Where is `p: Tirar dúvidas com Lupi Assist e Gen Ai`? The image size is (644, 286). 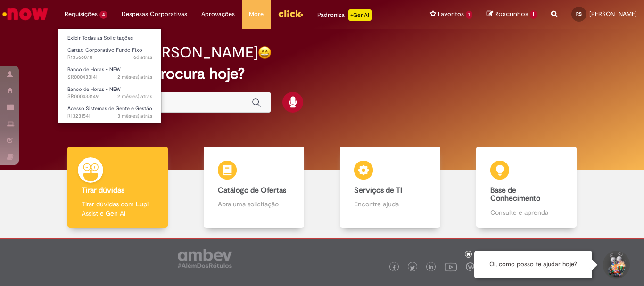
p: Tirar dúvidas com Lupi Assist e Gen Ai is located at coordinates (117, 208).